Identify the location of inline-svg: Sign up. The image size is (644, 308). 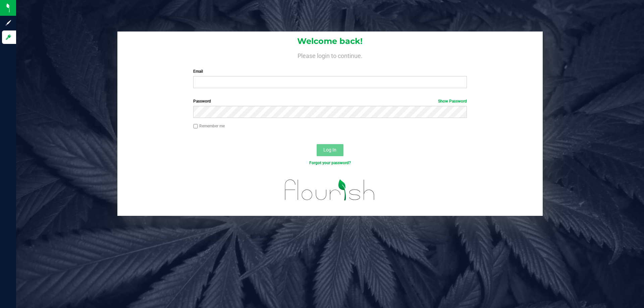
(8, 23).